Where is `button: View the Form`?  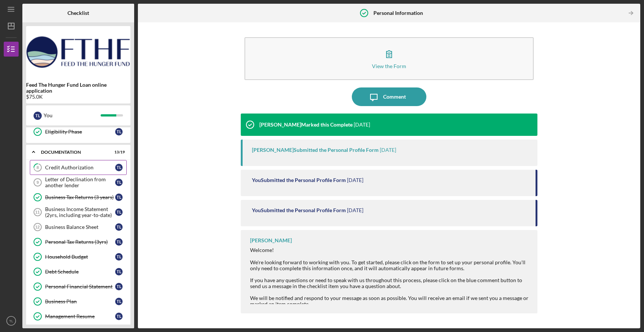
button: View the Form is located at coordinates (389, 58).